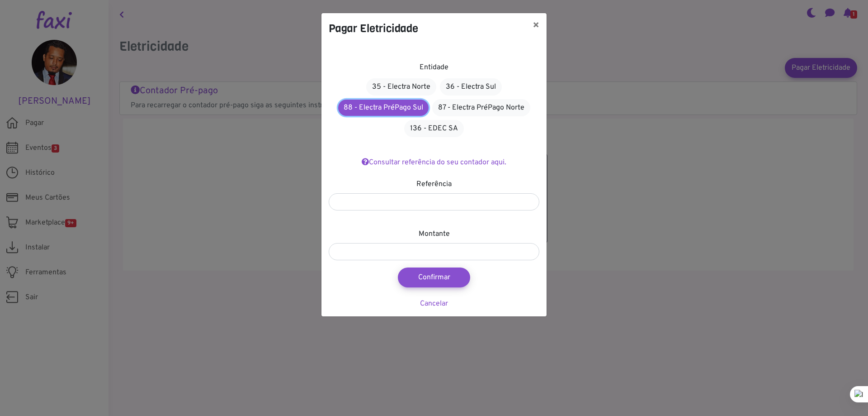 The height and width of the screenshot is (416, 868). Describe the element at coordinates (434, 277) in the screenshot. I see `button: Confirmar` at that location.